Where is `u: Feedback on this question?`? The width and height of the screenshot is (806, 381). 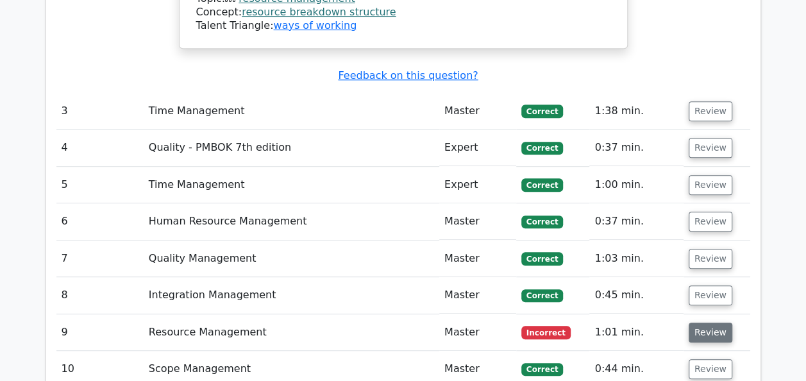 u: Feedback on this question? is located at coordinates (408, 75).